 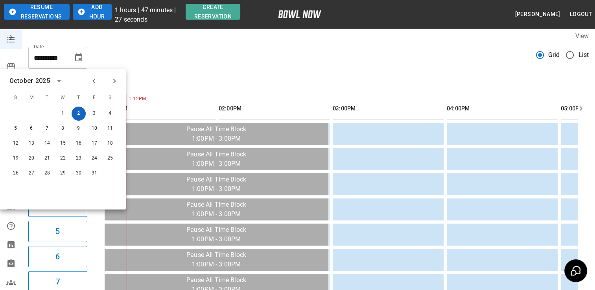 I want to click on button: Oct 23, 2025, so click(x=79, y=159).